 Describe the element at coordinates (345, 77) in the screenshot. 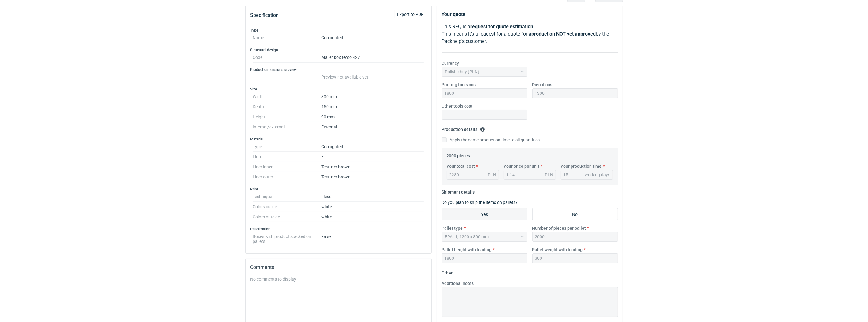

I see `span: Preview not available yet.` at that location.